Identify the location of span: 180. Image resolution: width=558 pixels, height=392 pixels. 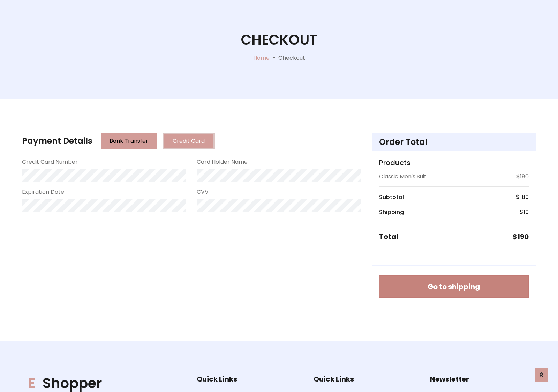
(525, 197).